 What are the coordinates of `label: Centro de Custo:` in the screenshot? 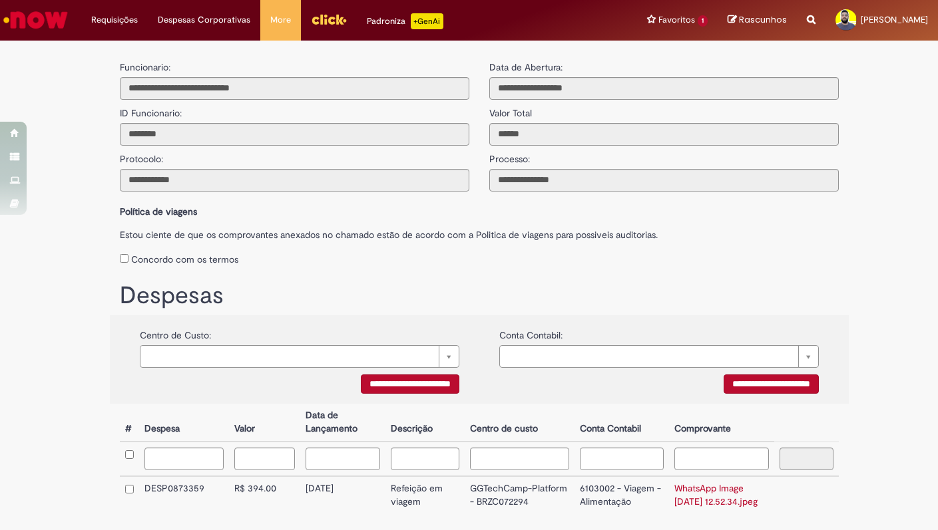 It's located at (175, 332).